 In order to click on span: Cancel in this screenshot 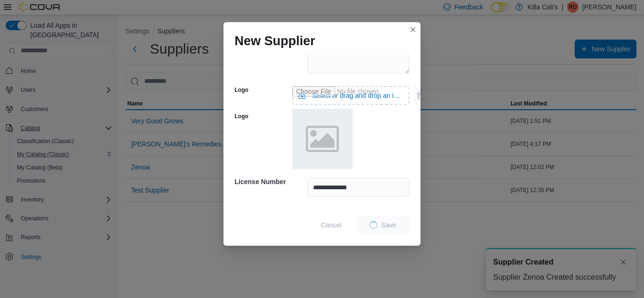, I will do `click(332, 225)`.